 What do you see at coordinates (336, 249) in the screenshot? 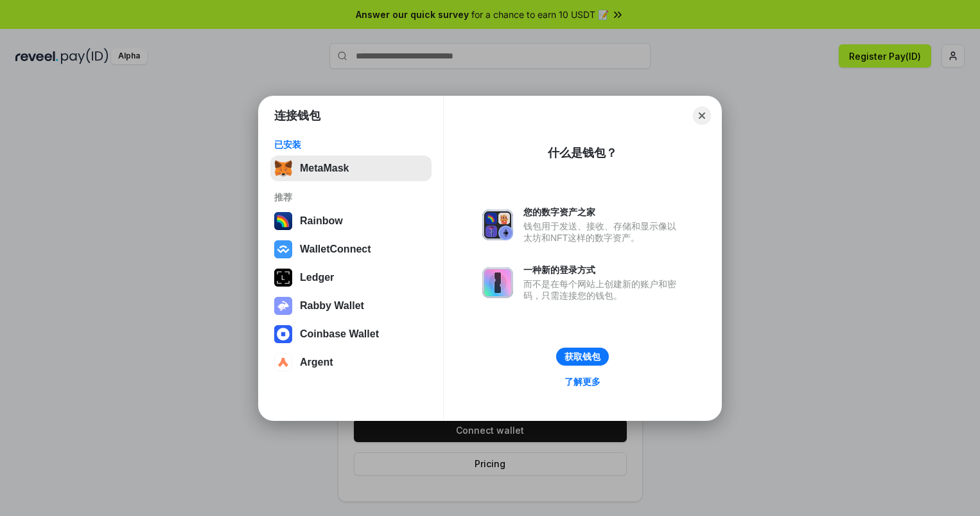
I see `div: WalletConnect` at bounding box center [336, 249].